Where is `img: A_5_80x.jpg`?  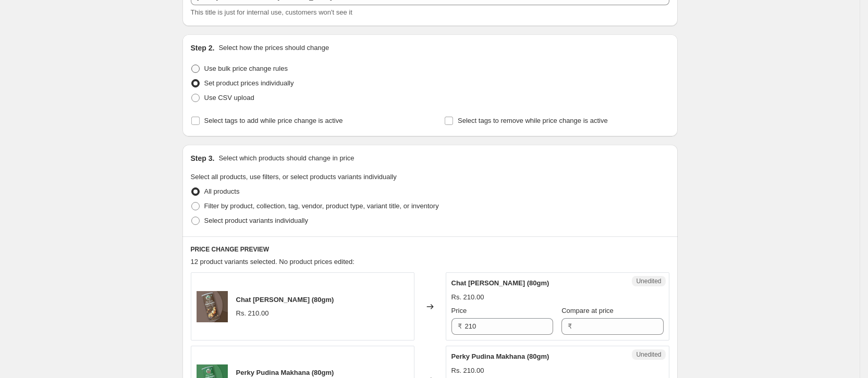
img: A_5_80x.jpg is located at coordinates (212, 307).